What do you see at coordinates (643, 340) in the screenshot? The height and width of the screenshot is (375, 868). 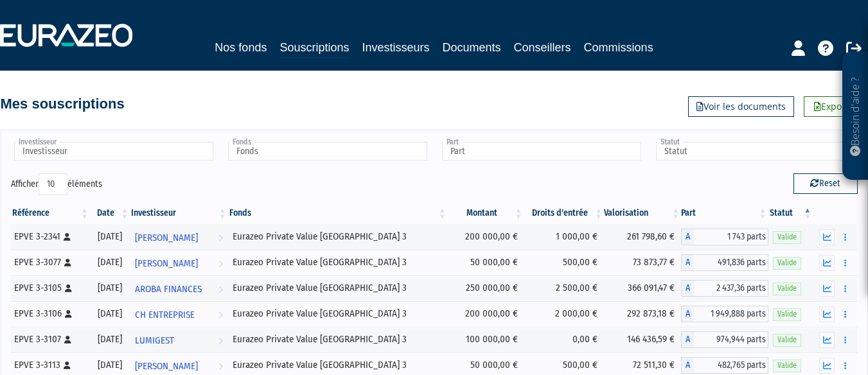 I see `td: 146 436,59 €` at bounding box center [643, 340].